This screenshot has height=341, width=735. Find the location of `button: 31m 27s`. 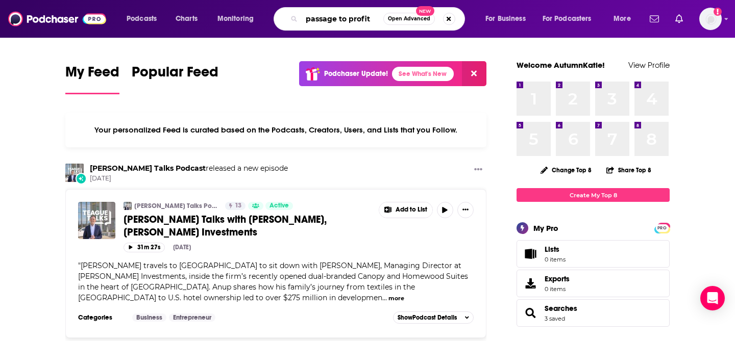

button: 31m 27s is located at coordinates (144, 247).